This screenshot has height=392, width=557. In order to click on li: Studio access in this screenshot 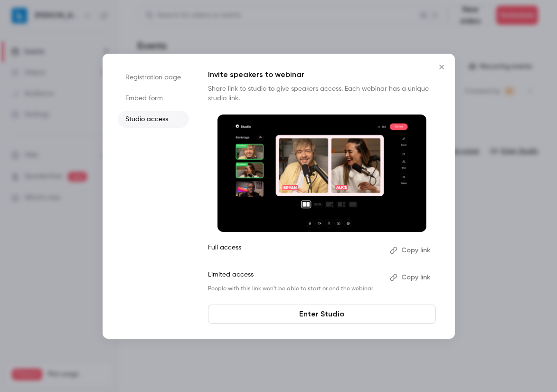, I will do `click(153, 119)`.